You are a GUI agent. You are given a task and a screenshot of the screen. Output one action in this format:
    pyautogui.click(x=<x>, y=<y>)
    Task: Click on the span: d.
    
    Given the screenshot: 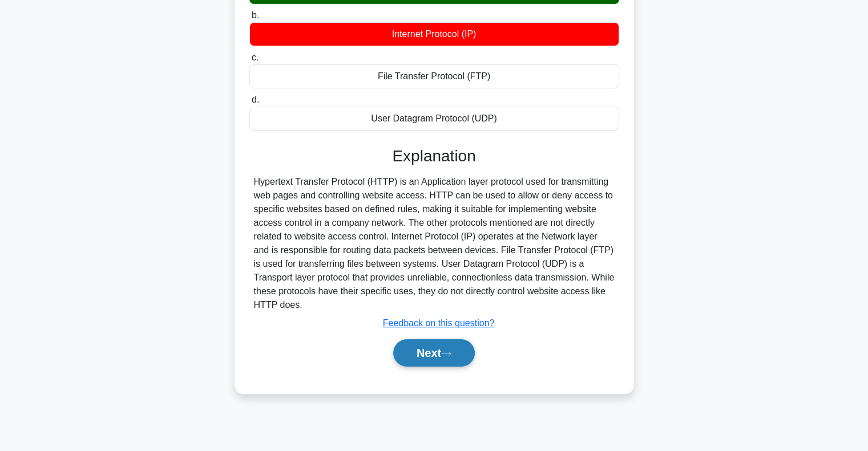 What is the action you would take?
    pyautogui.click(x=255, y=100)
    